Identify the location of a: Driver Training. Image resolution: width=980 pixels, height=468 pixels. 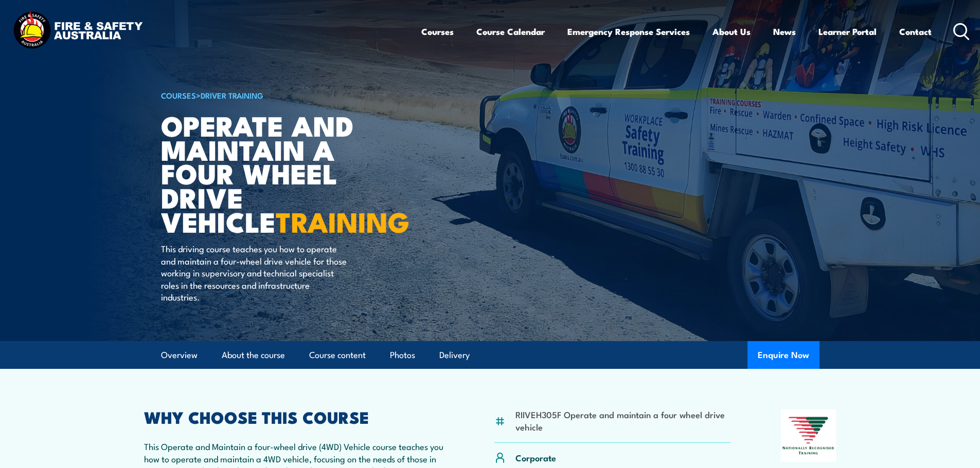
(232, 95).